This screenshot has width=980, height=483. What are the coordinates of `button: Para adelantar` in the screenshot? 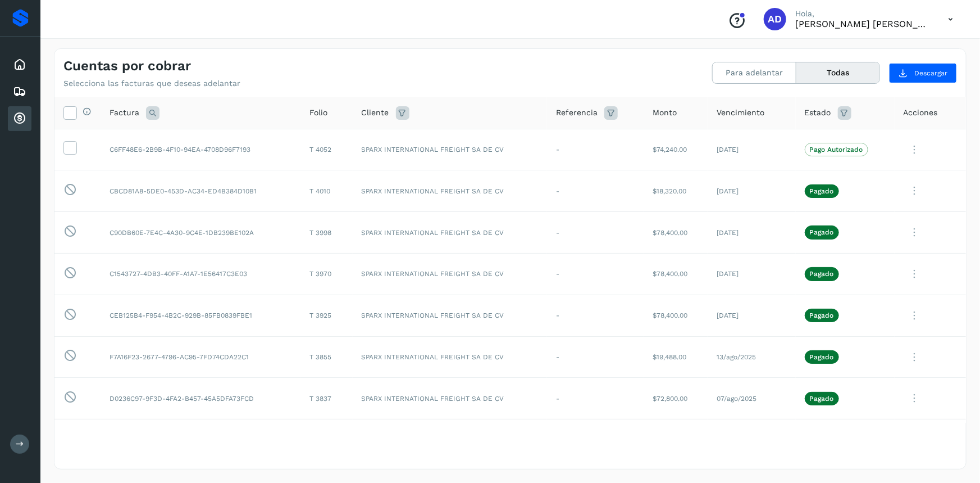 It's located at (755, 72).